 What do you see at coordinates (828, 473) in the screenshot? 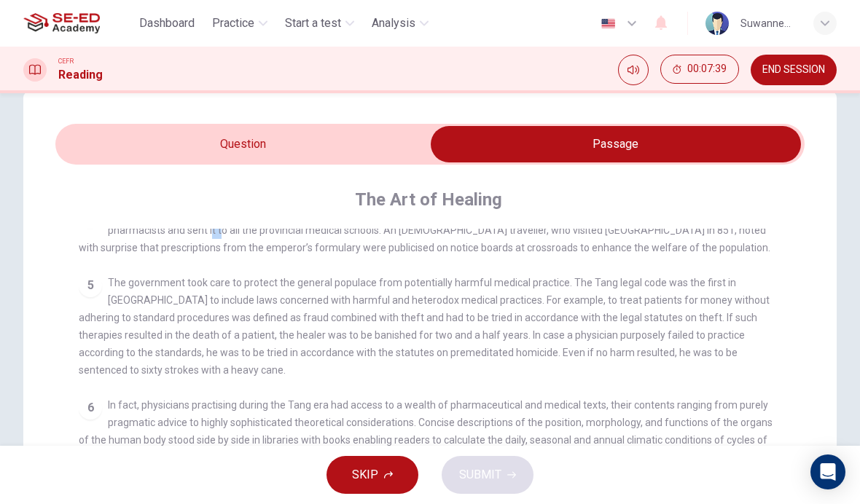
I see `div: Open Intercom Messenger` at bounding box center [828, 473].